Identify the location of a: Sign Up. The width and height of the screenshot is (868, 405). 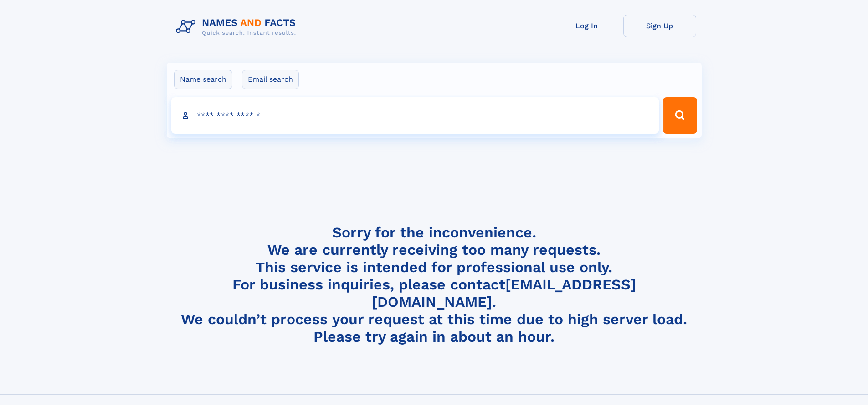
(660, 26).